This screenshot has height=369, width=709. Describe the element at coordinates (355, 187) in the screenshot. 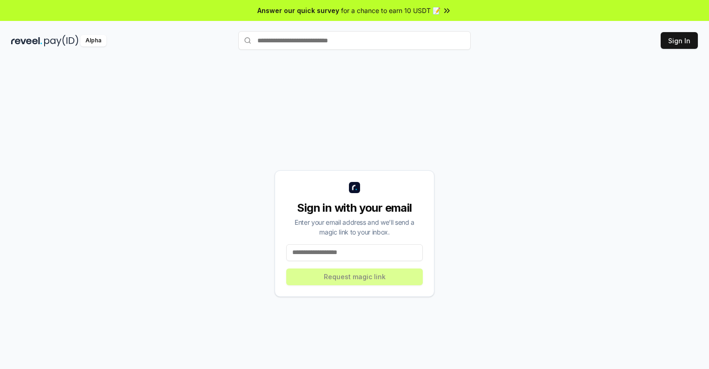

I see `img: logo_small` at that location.